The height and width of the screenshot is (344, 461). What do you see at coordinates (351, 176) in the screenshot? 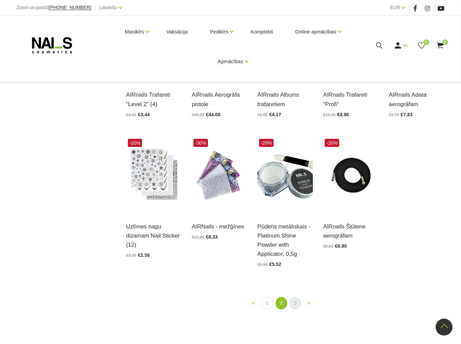
I see `img: Description` at bounding box center [351, 176].